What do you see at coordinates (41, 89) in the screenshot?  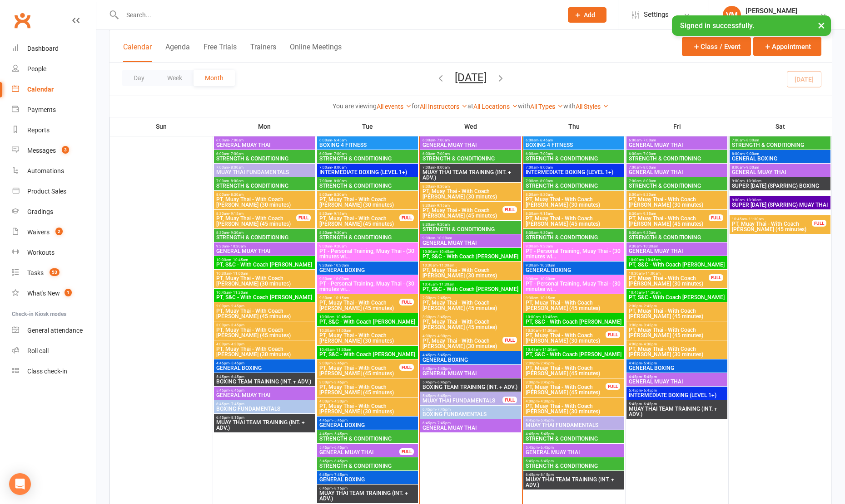 I see `div: Calendar` at bounding box center [41, 89].